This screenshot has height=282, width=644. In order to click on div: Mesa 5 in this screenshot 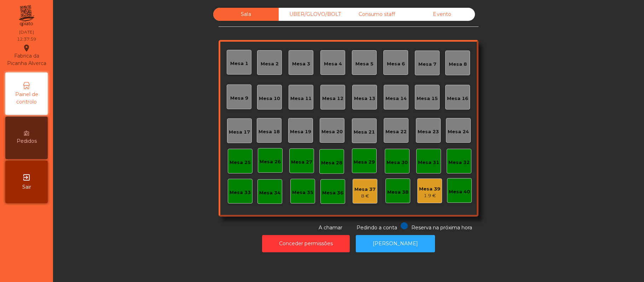, I will do `click(364, 64)`.